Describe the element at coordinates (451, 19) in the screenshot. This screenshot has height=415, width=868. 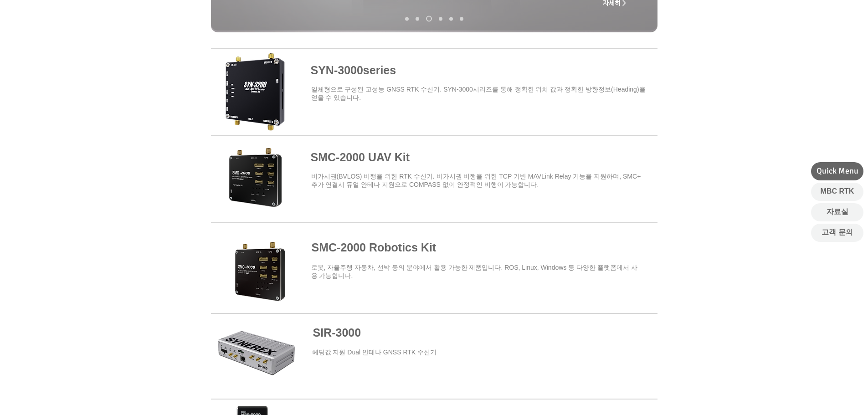
I see `a: TDR-3000` at that location.